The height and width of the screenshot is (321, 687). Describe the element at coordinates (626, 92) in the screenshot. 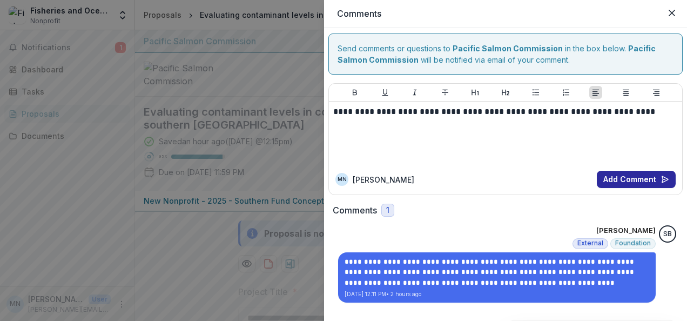

I see `button: Align Center` at that location.